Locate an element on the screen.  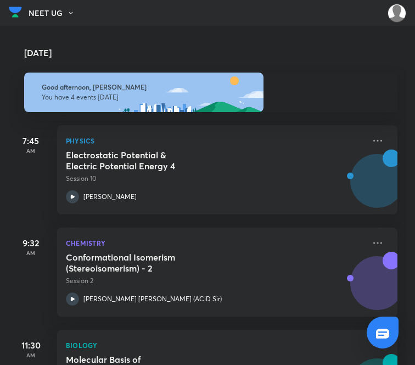
h5: 9:32 is located at coordinates (31, 243).